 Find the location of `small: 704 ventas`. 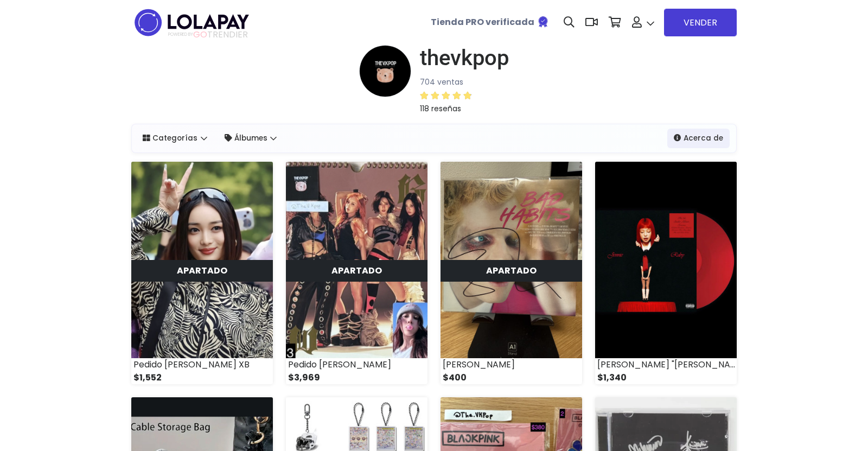

small: 704 ventas is located at coordinates (442, 82).